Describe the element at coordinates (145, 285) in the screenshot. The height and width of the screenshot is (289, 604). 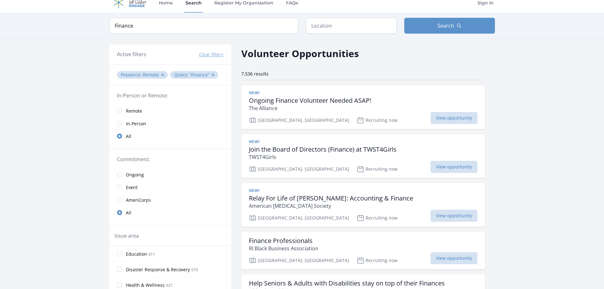
I see `span: Health & Wellness` at that location.